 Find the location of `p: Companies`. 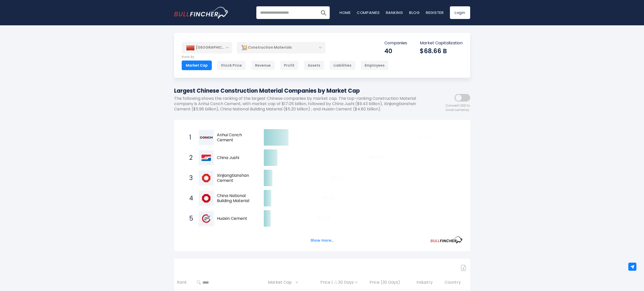

p: Companies is located at coordinates (396, 43).